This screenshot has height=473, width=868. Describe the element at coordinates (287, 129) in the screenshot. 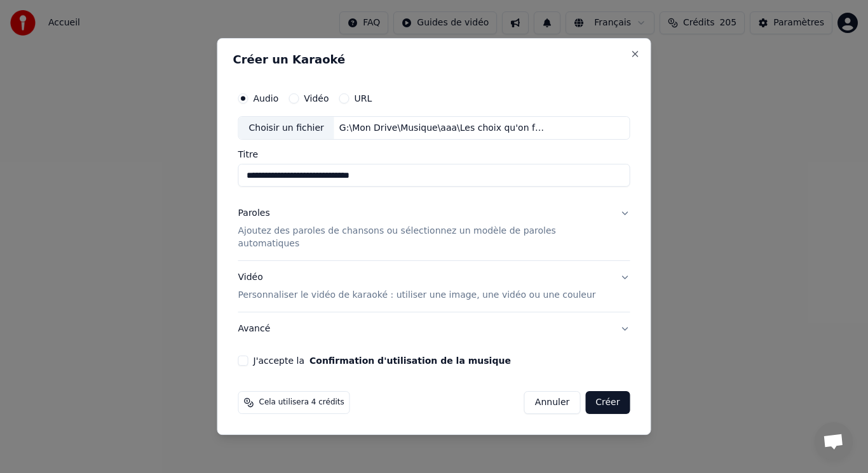

I see `div: Choisir un fichier` at that location.